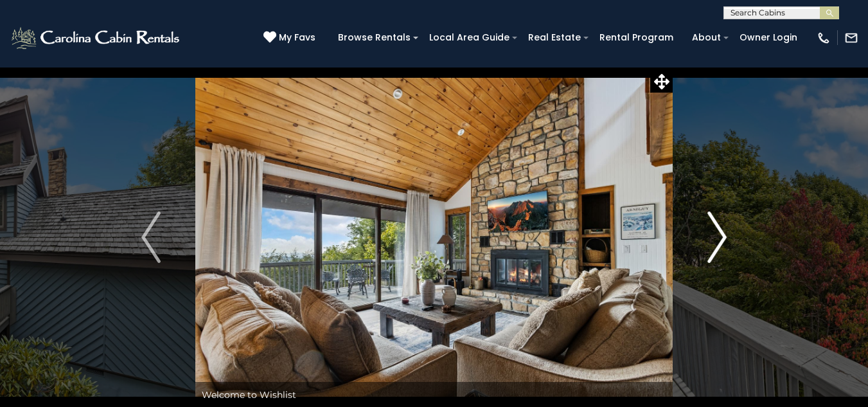 The image size is (868, 407). What do you see at coordinates (469, 37) in the screenshot?
I see `a: Local Area Guide` at bounding box center [469, 37].